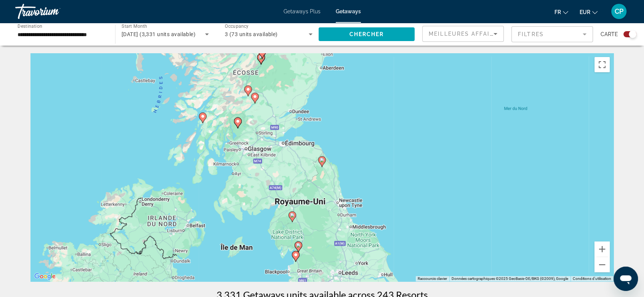 The image size is (644, 297). What do you see at coordinates (557, 12) in the screenshot?
I see `span: fr` at bounding box center [557, 12].